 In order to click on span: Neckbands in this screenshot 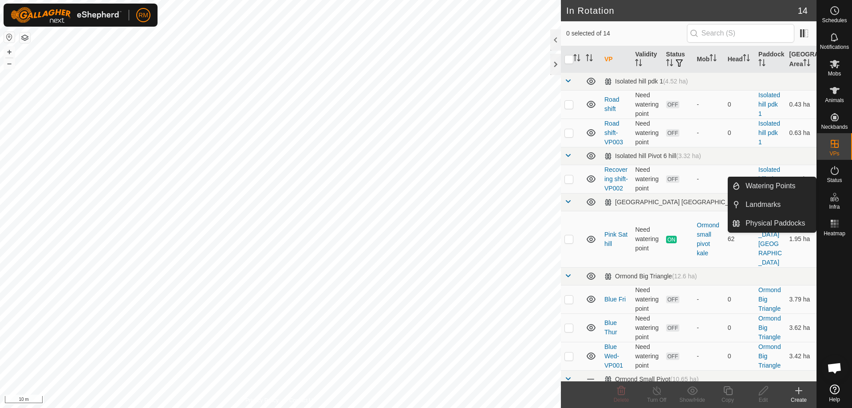, I will do `click(834, 127)`.